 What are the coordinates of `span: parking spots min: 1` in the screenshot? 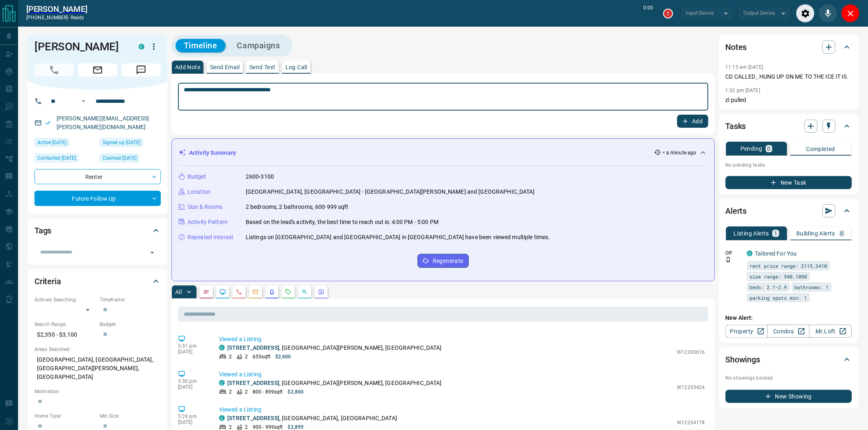 It's located at (779, 298).